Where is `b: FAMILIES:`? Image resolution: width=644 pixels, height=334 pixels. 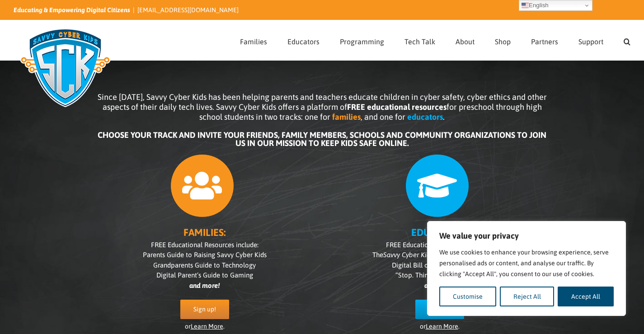 b: FAMILIES: is located at coordinates (204, 232).